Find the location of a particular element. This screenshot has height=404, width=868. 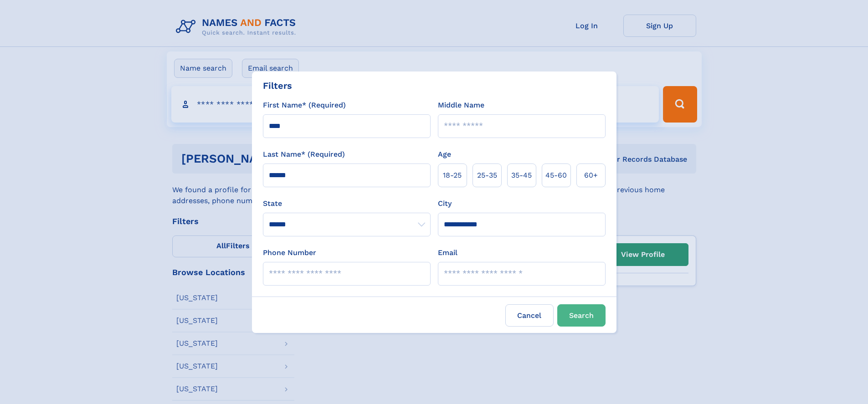

span: 25‑35 is located at coordinates (487, 175).